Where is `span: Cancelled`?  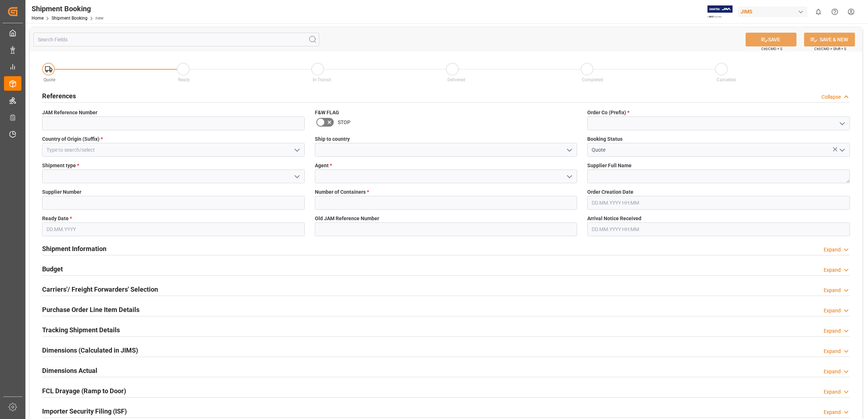 span: Cancelled is located at coordinates (726, 80).